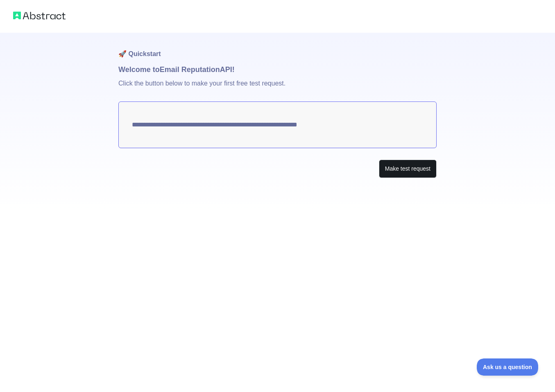 The height and width of the screenshot is (392, 555). What do you see at coordinates (278, 69) in the screenshot?
I see `h1: Welcome to Email Reputation API!` at bounding box center [278, 69].